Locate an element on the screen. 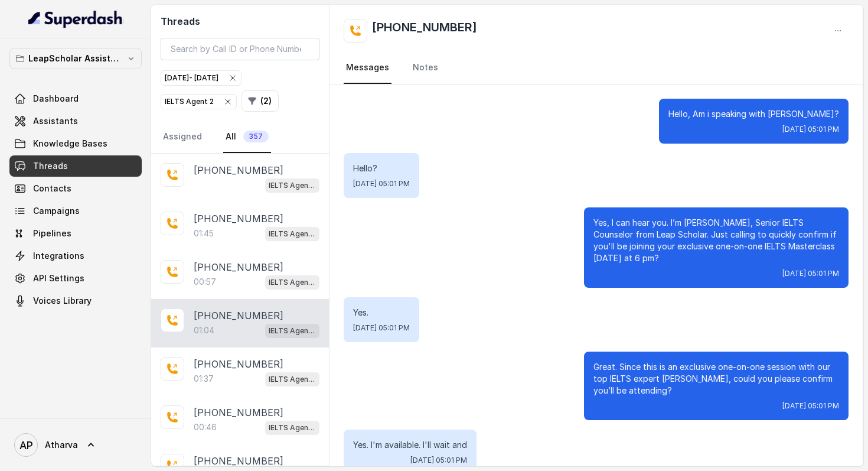 The image size is (868, 471). text: AP is located at coordinates (26, 445).